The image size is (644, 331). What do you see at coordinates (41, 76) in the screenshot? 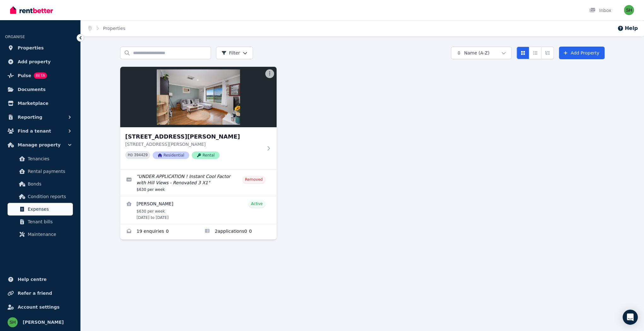
I see `span: BETA` at bounding box center [41, 76].